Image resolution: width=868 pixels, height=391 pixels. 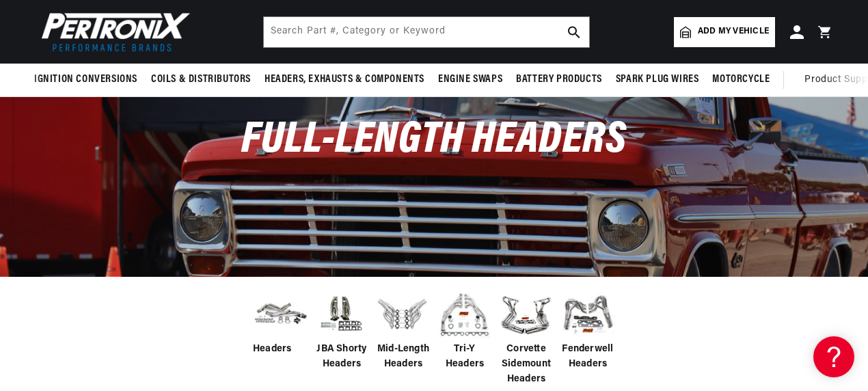 I want to click on span: JBA Shorty Headers, so click(x=341, y=356).